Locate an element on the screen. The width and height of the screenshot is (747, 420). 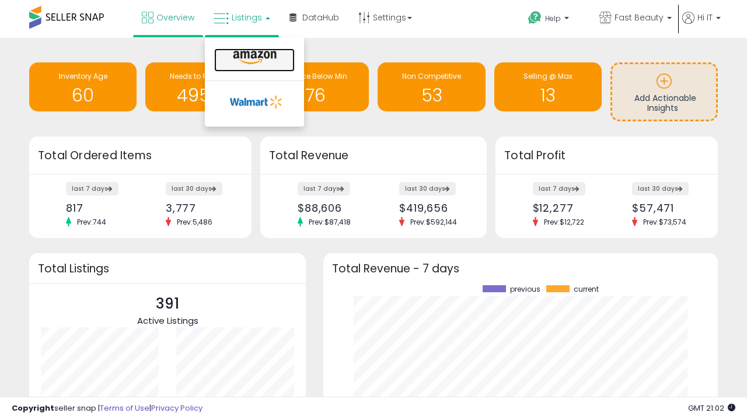
span: previous is located at coordinates (525, 289).